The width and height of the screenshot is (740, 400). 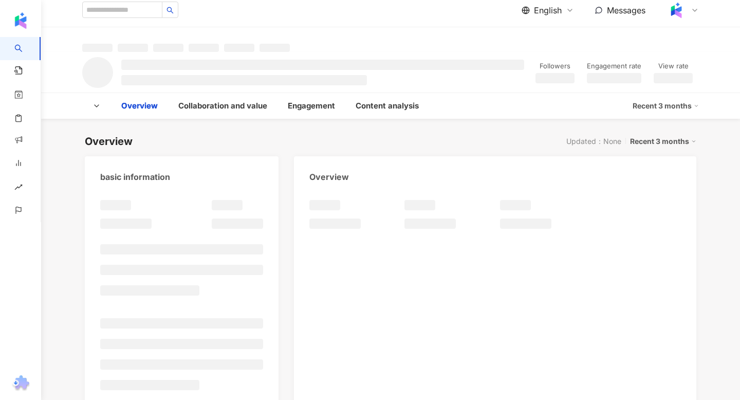 What do you see at coordinates (19, 188) in the screenshot?
I see `span: rise` at bounding box center [19, 188].